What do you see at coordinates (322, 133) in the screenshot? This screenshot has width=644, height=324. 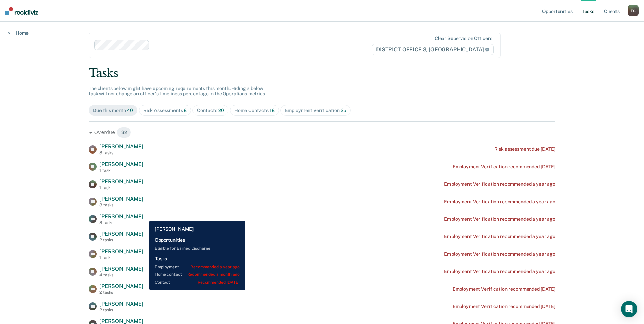 I see `div: Overdue 32` at bounding box center [322, 133].